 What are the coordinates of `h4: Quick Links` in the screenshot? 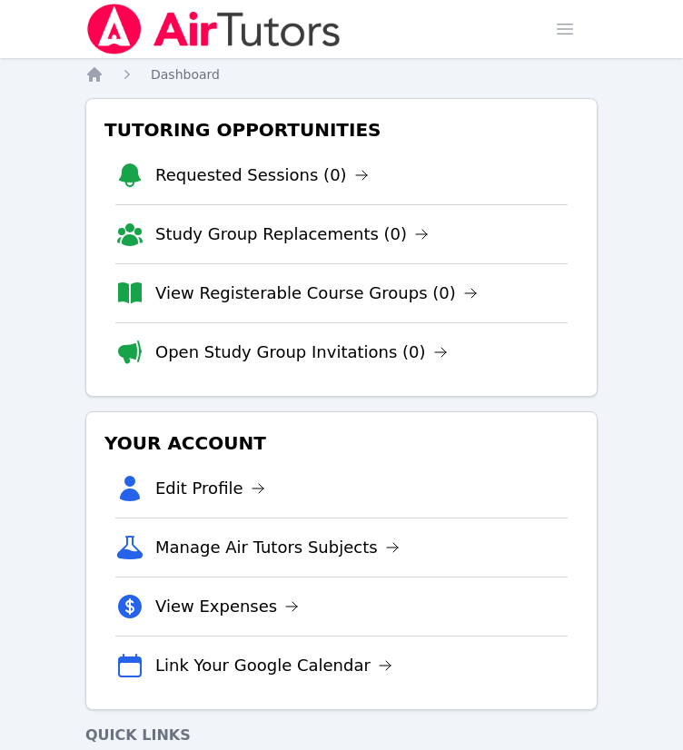 It's located at (341, 735).